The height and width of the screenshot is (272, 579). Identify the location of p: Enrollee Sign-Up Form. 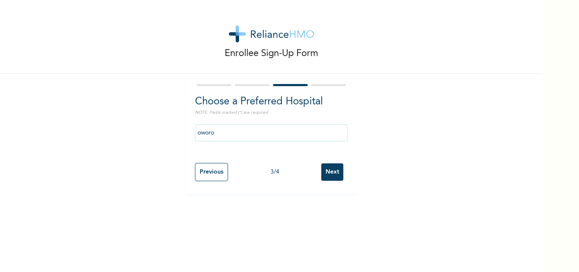
(271, 53).